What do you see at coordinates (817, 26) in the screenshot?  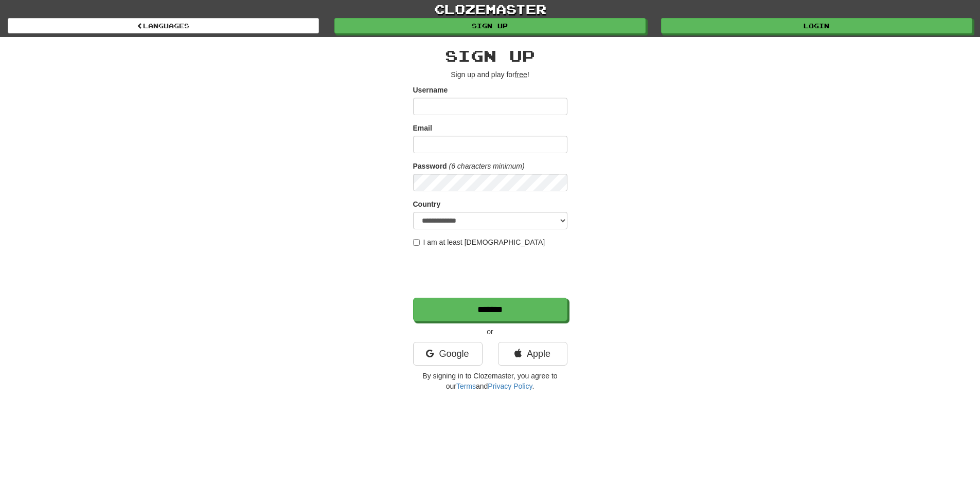 I see `a: Login` at bounding box center [817, 26].